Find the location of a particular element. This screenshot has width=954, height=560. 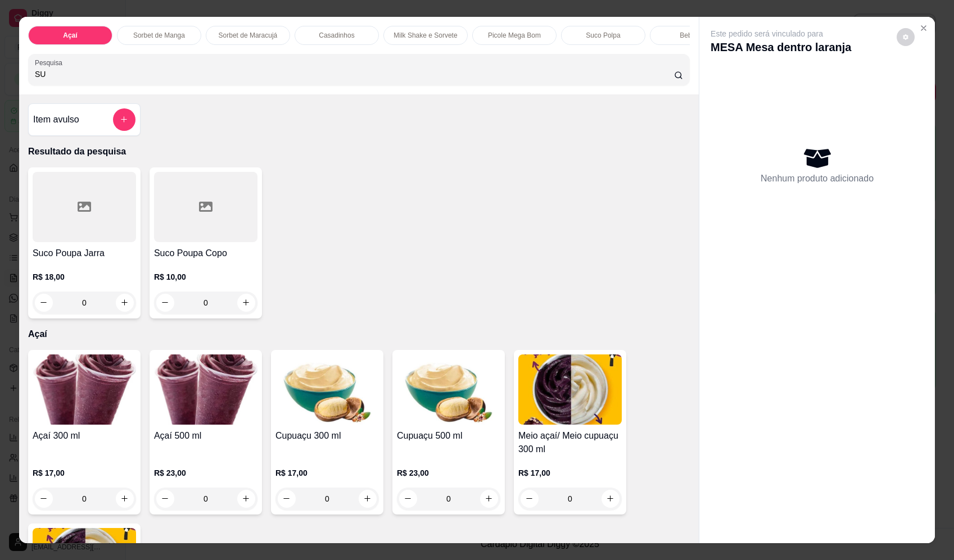

button: add-separate-item is located at coordinates (124, 120).